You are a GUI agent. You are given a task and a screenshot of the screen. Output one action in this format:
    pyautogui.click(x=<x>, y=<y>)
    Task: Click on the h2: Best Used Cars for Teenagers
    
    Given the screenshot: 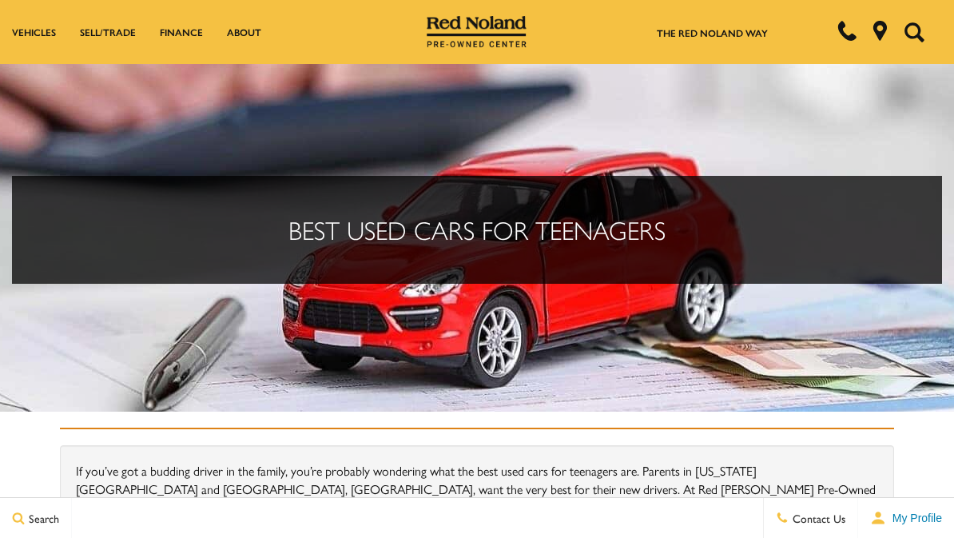 What is the action you would take?
    pyautogui.click(x=477, y=229)
    